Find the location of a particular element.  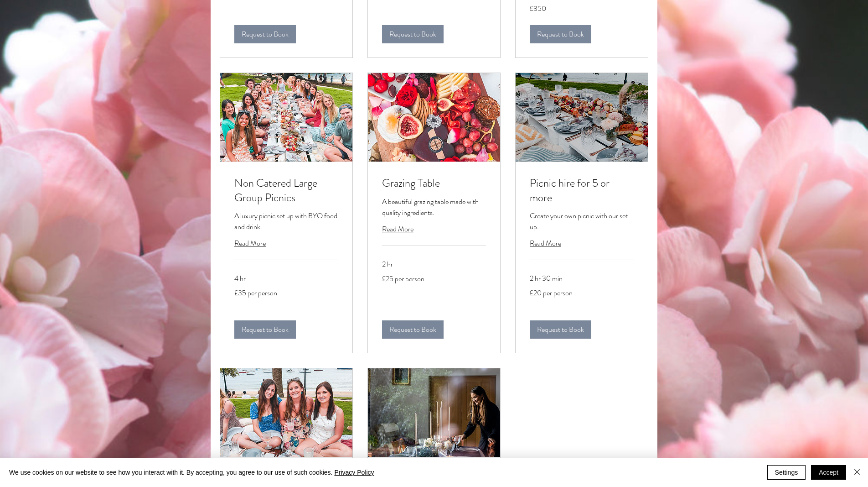

p: £20 per person is located at coordinates (582, 293).